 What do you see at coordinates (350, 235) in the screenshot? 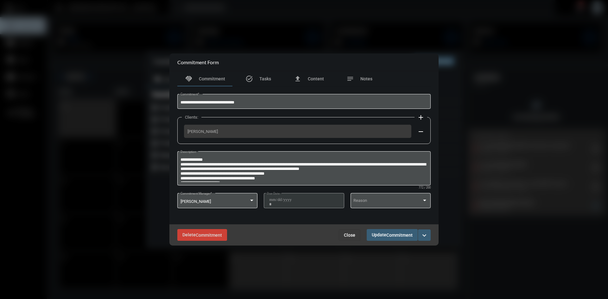
I see `button: Close` at bounding box center [350, 235].